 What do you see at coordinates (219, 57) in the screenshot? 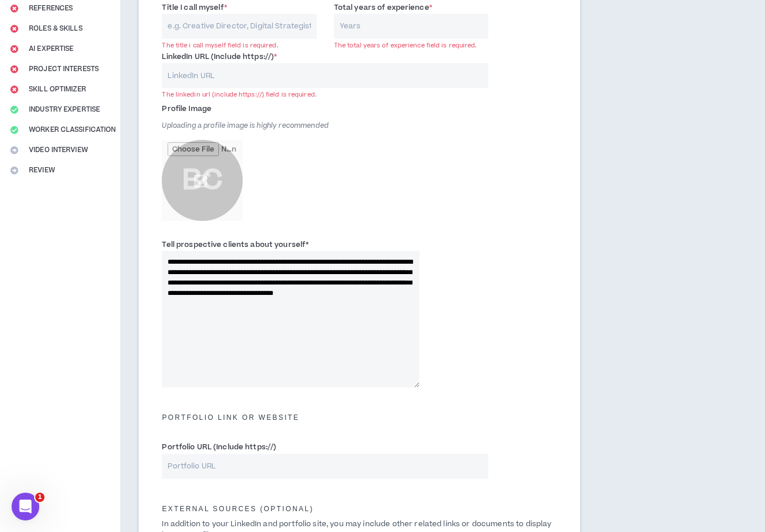
I see `label: LinkedIn URL (Include https://)` at bounding box center [219, 57].